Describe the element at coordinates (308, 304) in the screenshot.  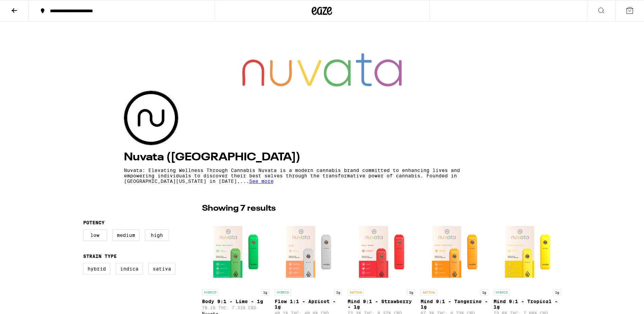
I see `p: Flow 1:1 - Apricot - 1g` at that location.